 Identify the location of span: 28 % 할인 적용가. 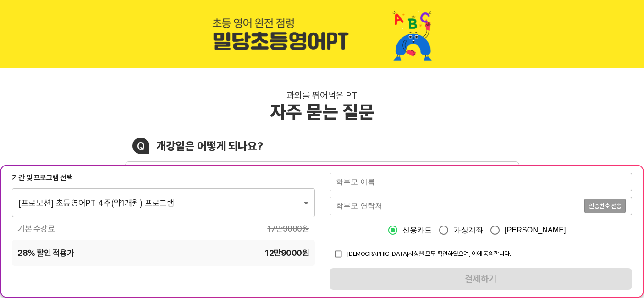
(46, 253).